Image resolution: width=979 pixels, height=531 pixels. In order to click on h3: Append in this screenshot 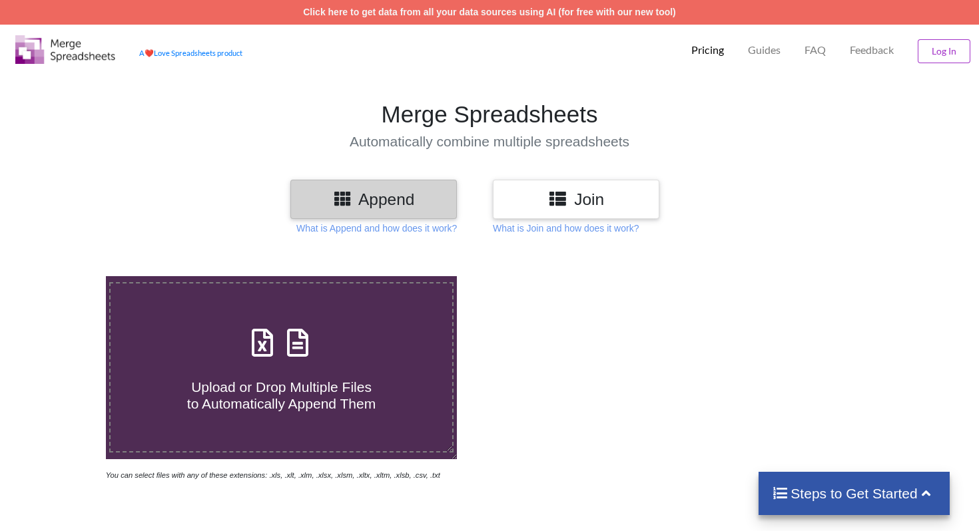, I will do `click(374, 199)`.